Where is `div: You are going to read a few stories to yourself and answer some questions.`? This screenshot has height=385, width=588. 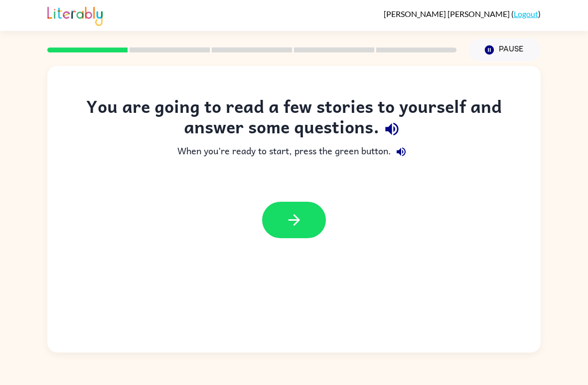
div: You are going to read a few stories to yourself and answer some questions. is located at coordinates (294, 119).